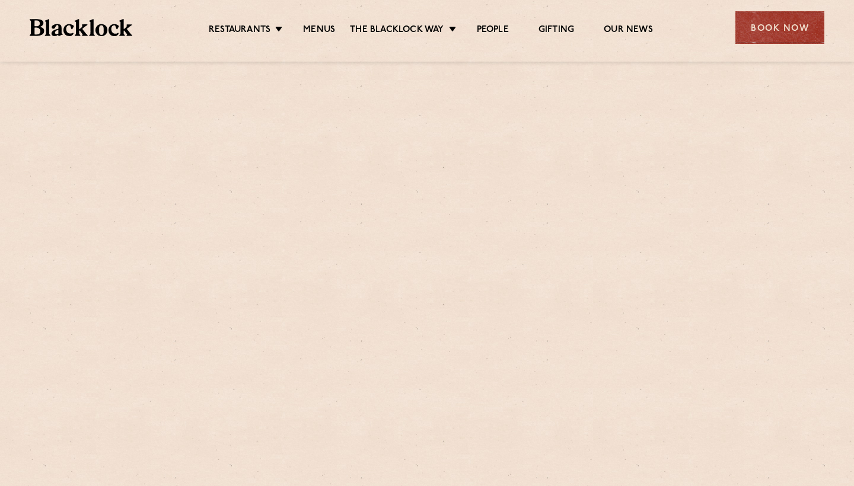 Image resolution: width=854 pixels, height=486 pixels. I want to click on a: Gifting, so click(556, 31).